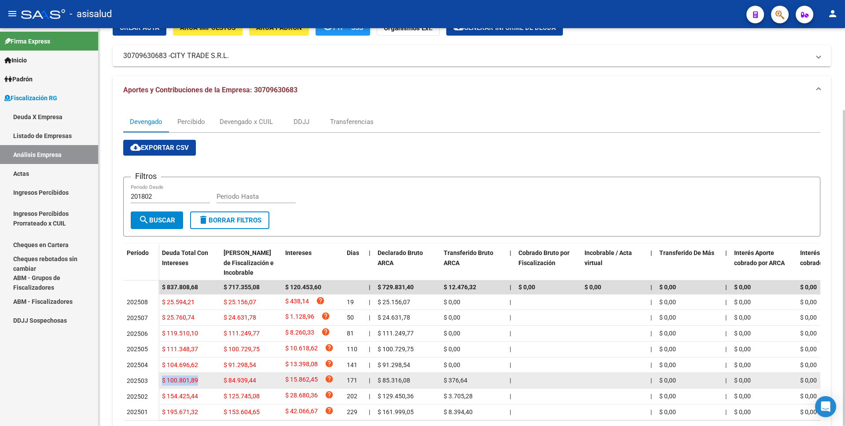  Describe the element at coordinates (159, 148) in the screenshot. I see `button: Exportar CSV` at that location.